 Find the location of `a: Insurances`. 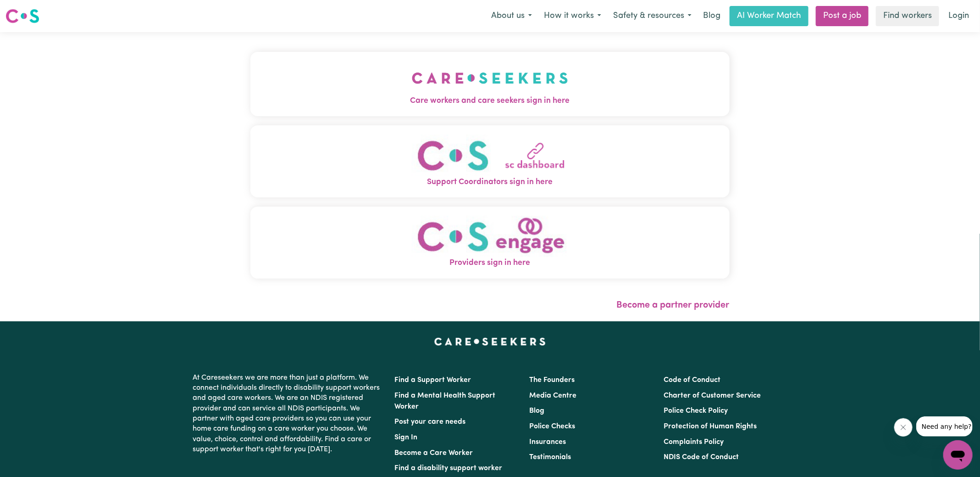

a: Insurances is located at coordinates (547, 442).